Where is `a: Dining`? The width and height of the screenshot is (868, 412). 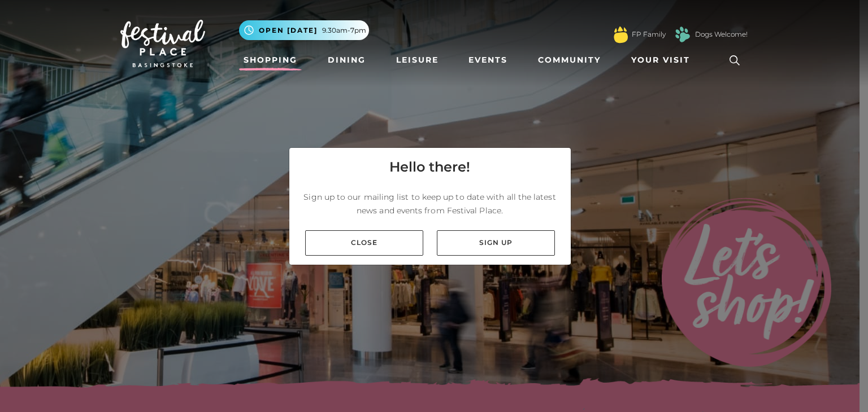 a: Dining is located at coordinates (346, 60).